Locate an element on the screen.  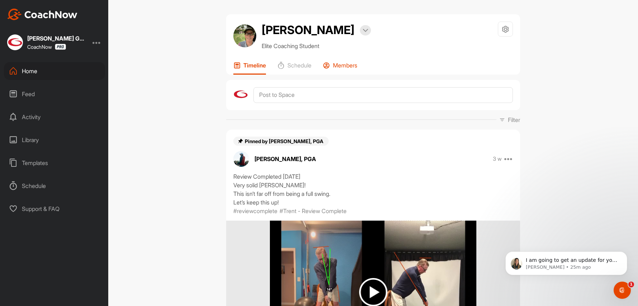
div: CoachNow is located at coordinates (47, 47).